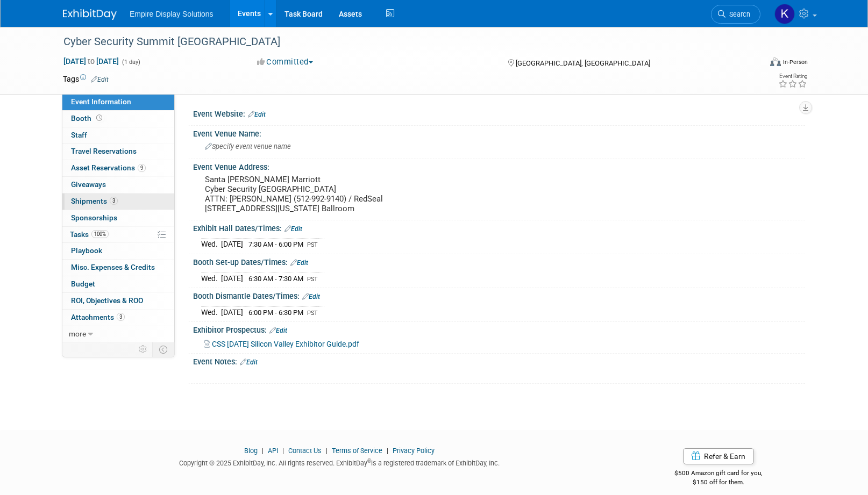 The height and width of the screenshot is (495, 868). What do you see at coordinates (113, 267) in the screenshot?
I see `span: Misc. Expenses & Credits` at bounding box center [113, 267].